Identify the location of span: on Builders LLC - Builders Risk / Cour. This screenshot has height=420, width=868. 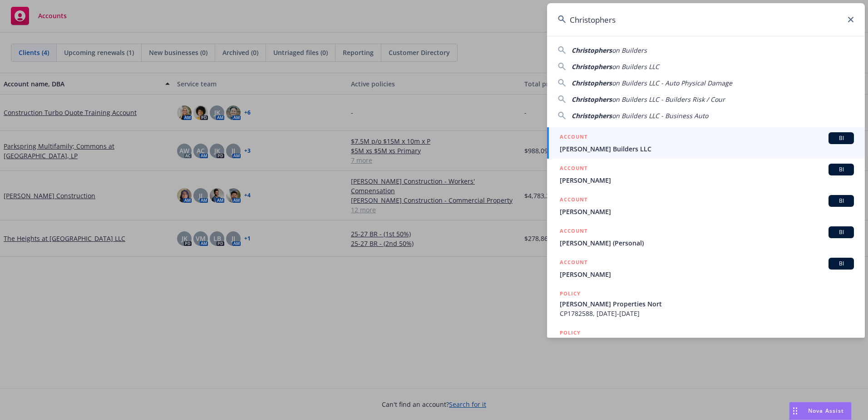
(668, 99).